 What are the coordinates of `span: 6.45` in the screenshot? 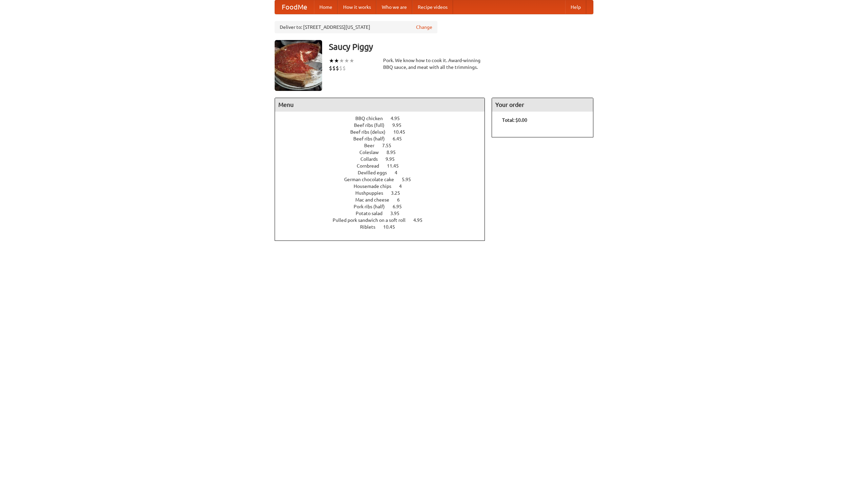 It's located at (401, 139).